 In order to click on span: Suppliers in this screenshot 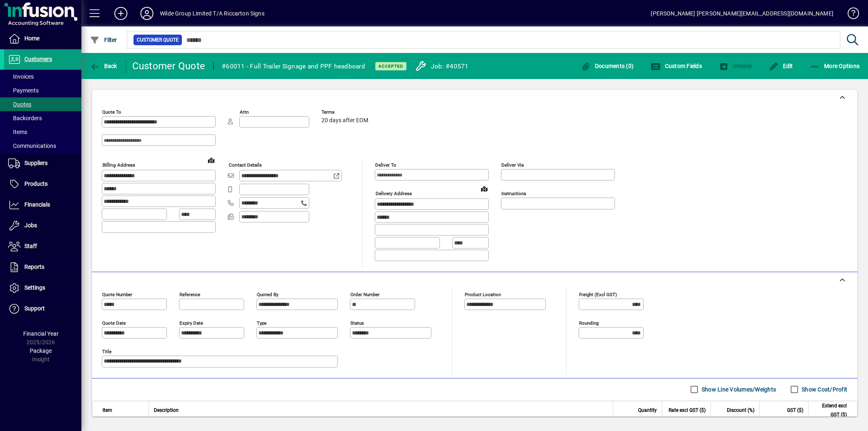, I will do `click(36, 163)`.